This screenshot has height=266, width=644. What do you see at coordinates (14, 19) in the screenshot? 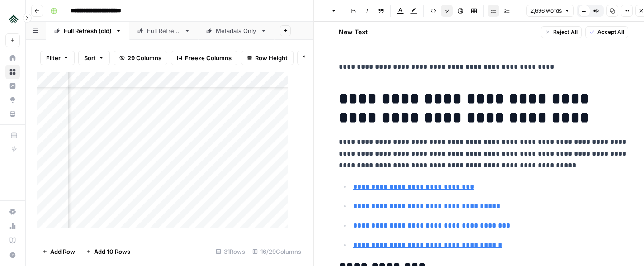
I see `img: Uplisting Logo` at bounding box center [14, 19].